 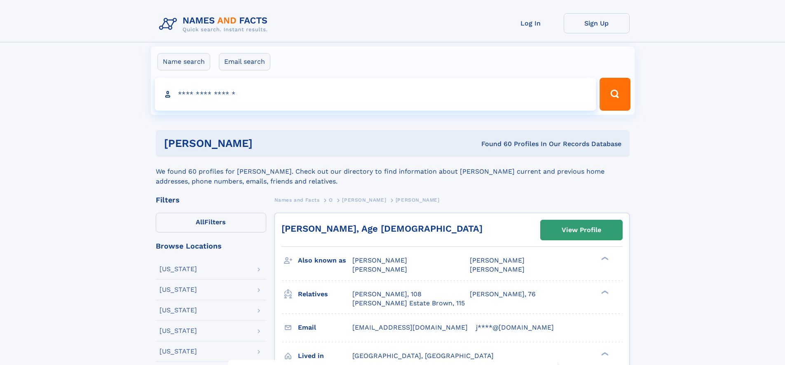 I want to click on h3: Email, so click(x=325, y=328).